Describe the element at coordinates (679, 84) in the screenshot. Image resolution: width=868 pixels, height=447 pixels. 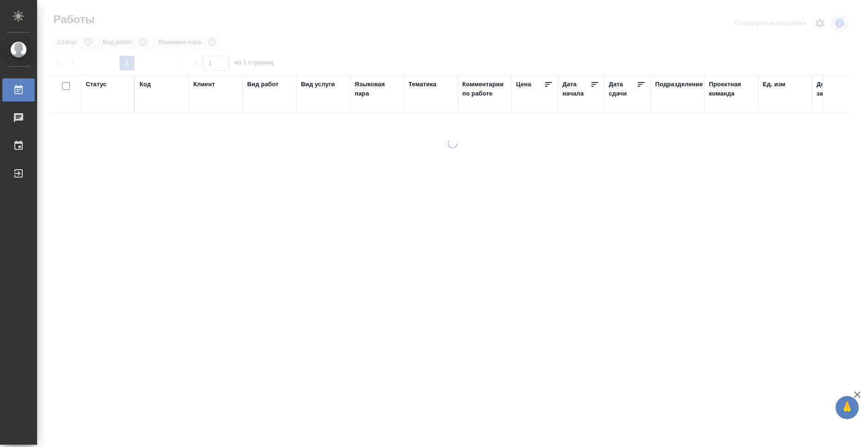
I see `div: Подразделение` at that location.